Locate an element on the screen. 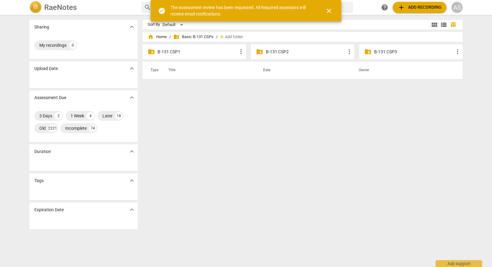 Image resolution: width=492 pixels, height=267 pixels. span: close is located at coordinates (329, 11).